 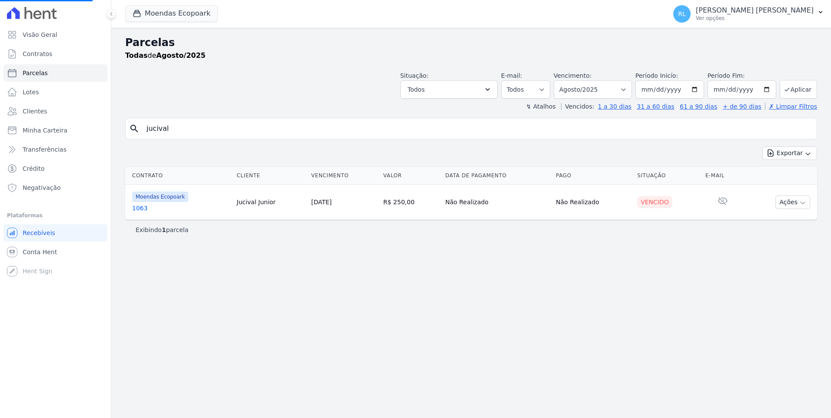 I want to click on span: Lotes, so click(x=31, y=92).